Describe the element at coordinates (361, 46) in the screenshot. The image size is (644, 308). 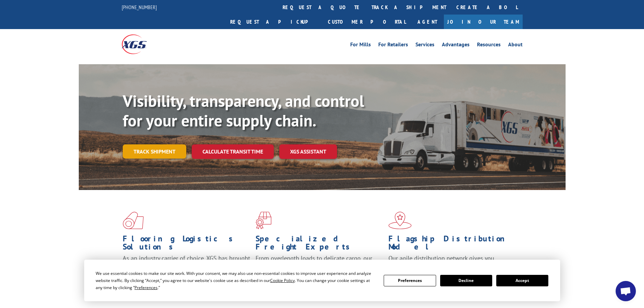
I see `a: For Mills` at that location.